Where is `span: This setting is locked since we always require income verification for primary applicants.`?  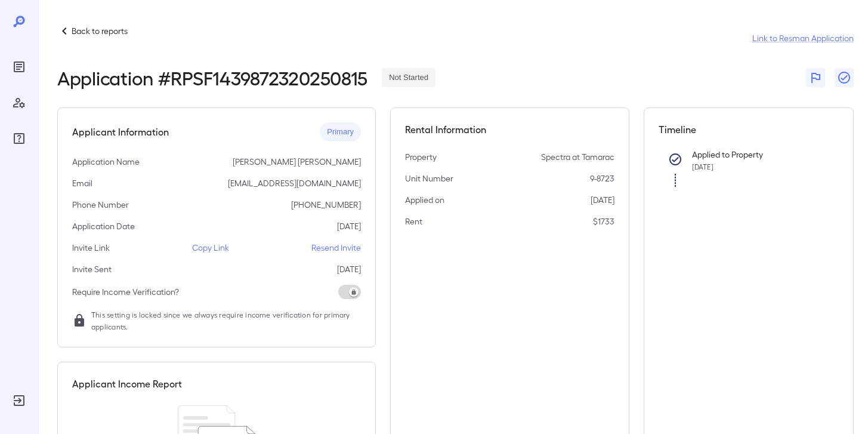 span: This setting is locked since we always require income verification for primary applicants. is located at coordinates (226, 320).